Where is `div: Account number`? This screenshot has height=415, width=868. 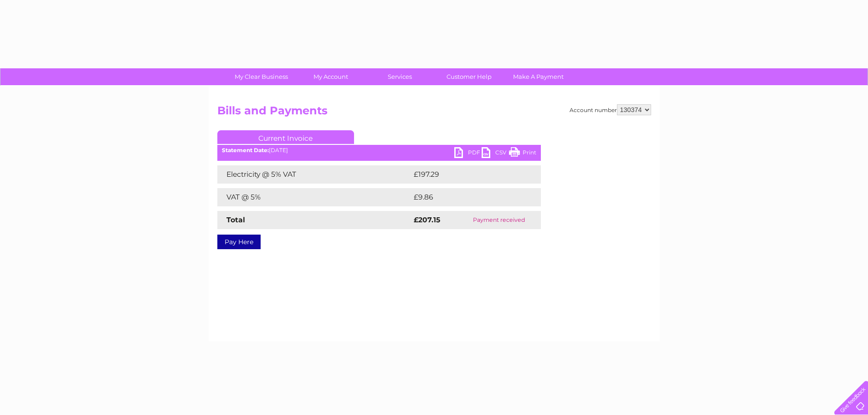
div: Account number is located at coordinates (610, 110).